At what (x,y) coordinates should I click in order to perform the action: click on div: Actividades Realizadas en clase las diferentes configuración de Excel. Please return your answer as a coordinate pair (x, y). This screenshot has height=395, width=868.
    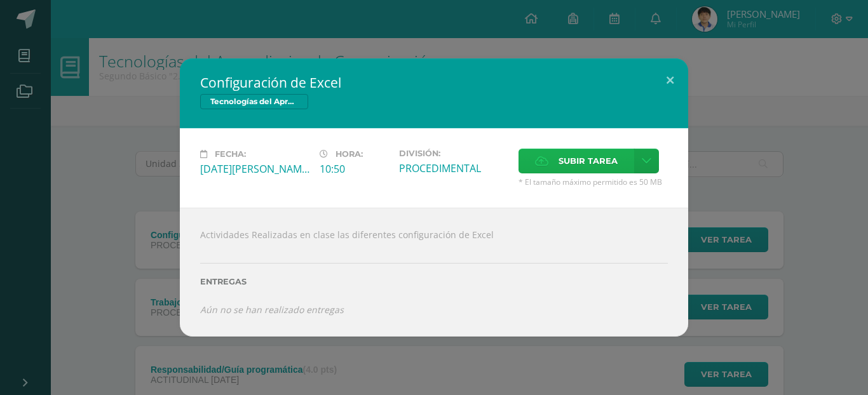
    Looking at the image, I should click on (434, 271).